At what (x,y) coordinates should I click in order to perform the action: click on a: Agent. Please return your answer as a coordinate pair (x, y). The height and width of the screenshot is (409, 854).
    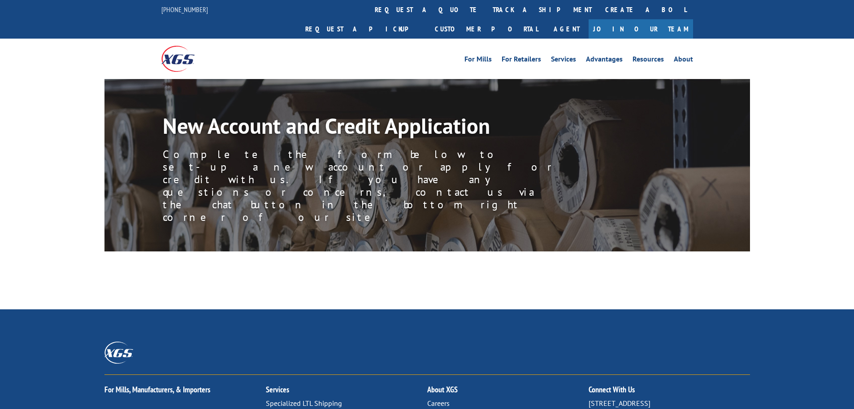
    Looking at the image, I should click on (567, 29).